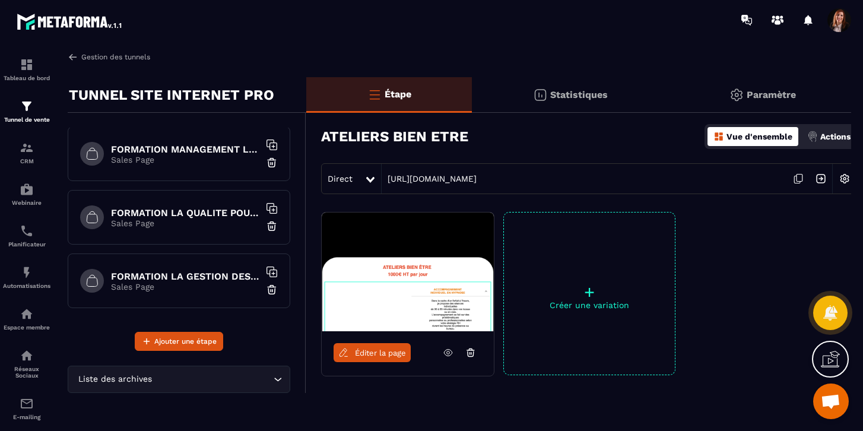  I want to click on img: arrow, so click(73, 57).